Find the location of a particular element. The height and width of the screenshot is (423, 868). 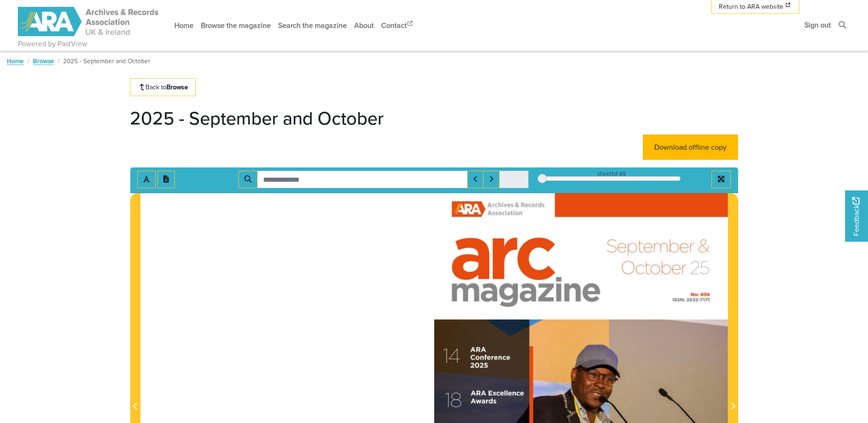

span: Feedback is located at coordinates (856, 217).